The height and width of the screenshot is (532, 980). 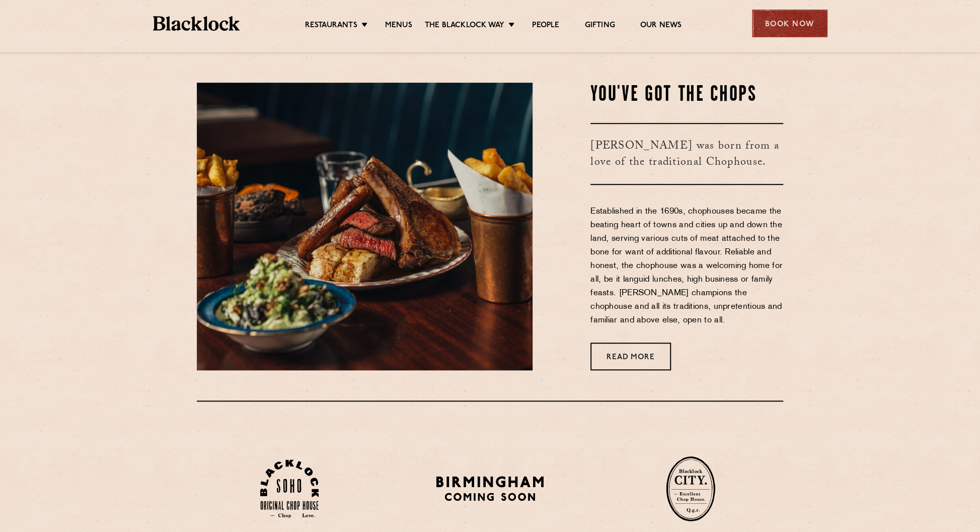 I want to click on p: Established in the 1690s, chophouses became the beating heart of towns and cities up and down the..., so click(x=687, y=266).